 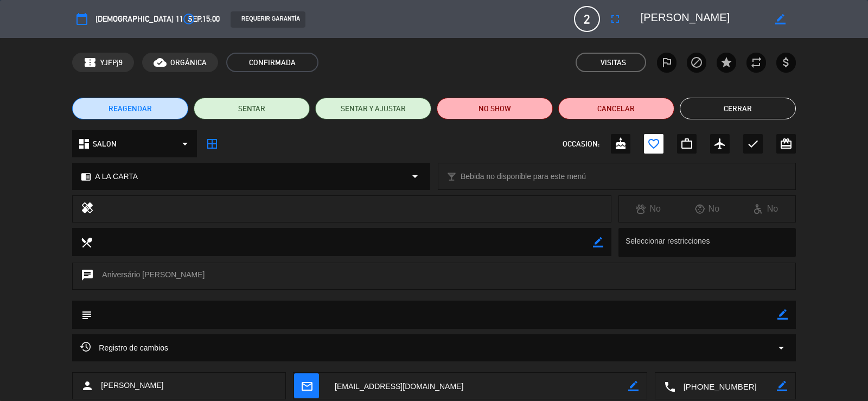 I want to click on span: SALON, so click(x=104, y=144).